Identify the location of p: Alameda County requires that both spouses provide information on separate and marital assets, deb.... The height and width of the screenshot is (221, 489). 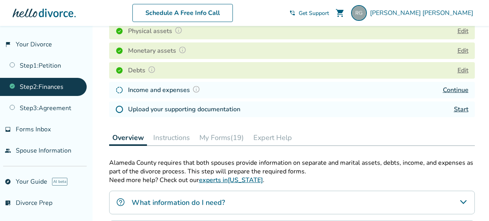
(292, 167).